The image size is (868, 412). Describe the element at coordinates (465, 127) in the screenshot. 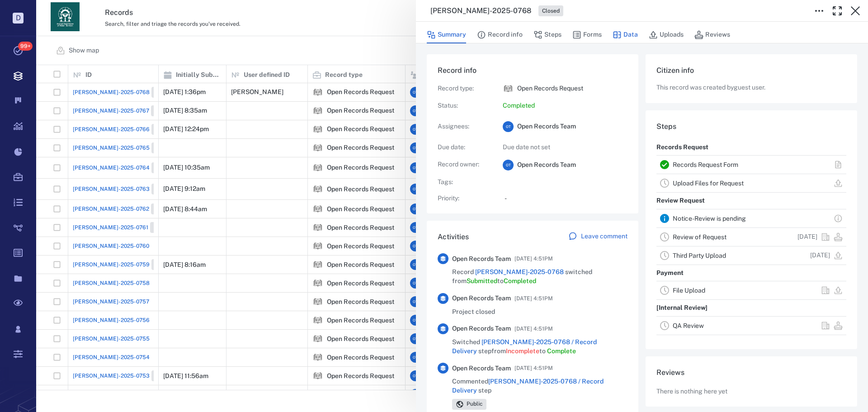

I see `p: Assignees :` at that location.